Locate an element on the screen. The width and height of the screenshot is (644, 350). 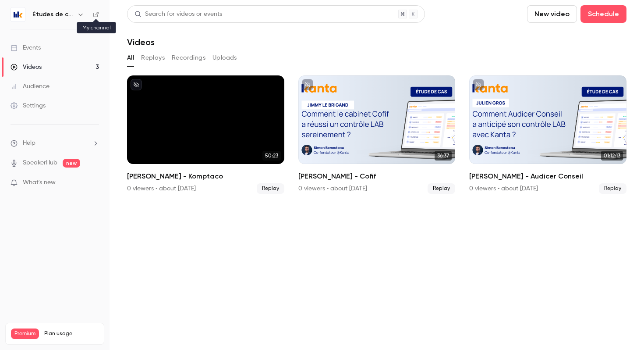
h6: Études de cas is located at coordinates (53, 14).